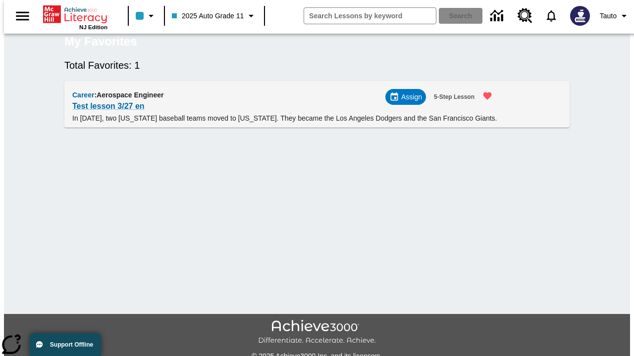 This screenshot has width=634, height=356. What do you see at coordinates (146, 16) in the screenshot?
I see `button: Class color is light blue. Change class color` at bounding box center [146, 16].